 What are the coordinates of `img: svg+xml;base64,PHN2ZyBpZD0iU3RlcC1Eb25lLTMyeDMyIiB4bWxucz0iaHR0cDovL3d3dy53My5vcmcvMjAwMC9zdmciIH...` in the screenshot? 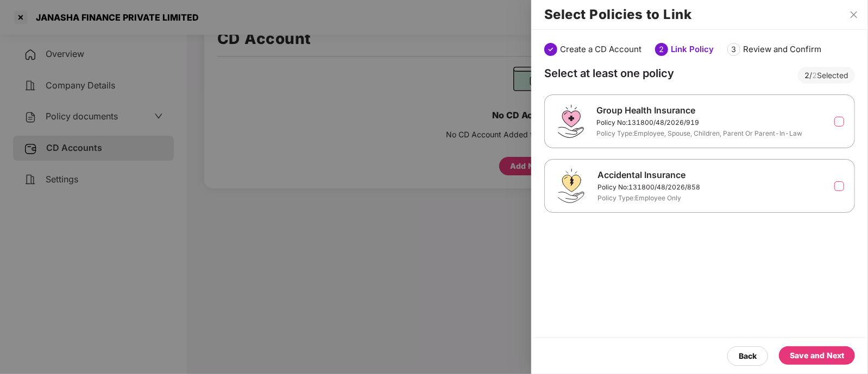 It's located at (551, 49).